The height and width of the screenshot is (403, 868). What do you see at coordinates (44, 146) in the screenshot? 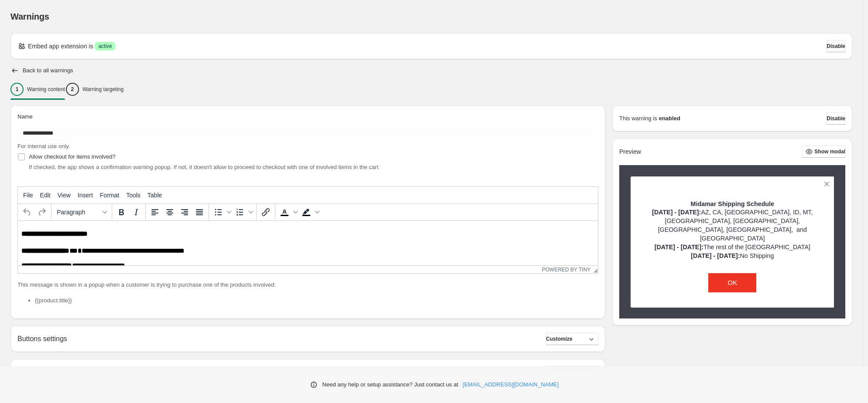
I see `span: For internal use only.` at bounding box center [44, 146].